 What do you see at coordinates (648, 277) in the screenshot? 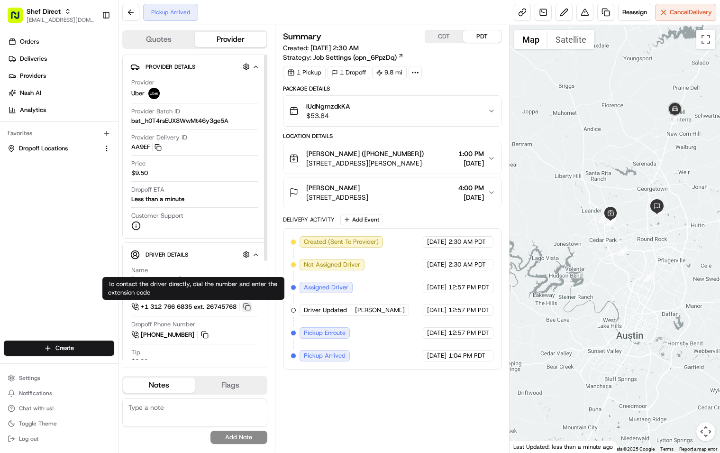
I see `div: 7` at bounding box center [648, 277].